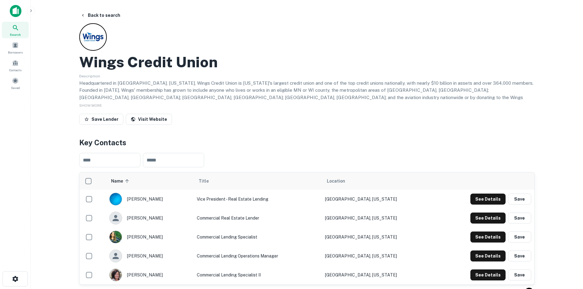  Describe the element at coordinates (121, 181) in the screenshot. I see `span: Name` at that location.